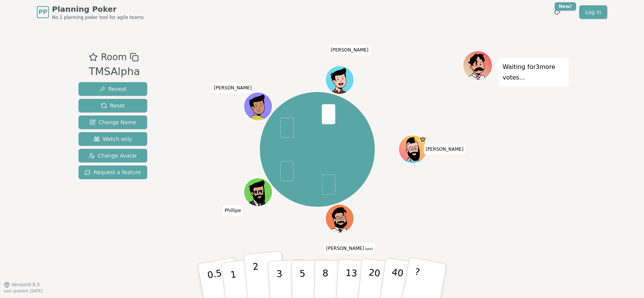  What do you see at coordinates (112, 89) in the screenshot?
I see `button: Reveal` at bounding box center [112, 89].